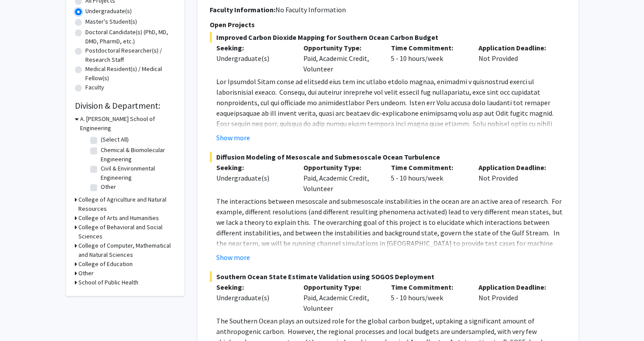  Describe the element at coordinates (111, 22) in the screenshot. I see `label: Master's Student(s)` at that location.